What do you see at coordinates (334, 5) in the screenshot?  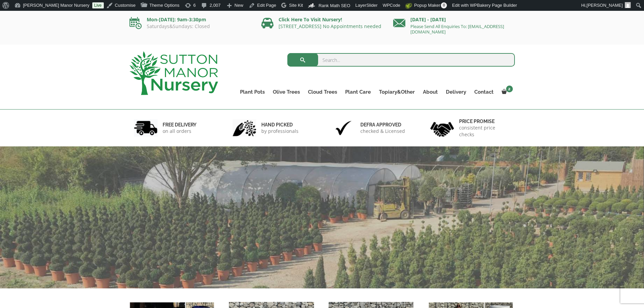 I see `span: Rank Math SEO` at bounding box center [334, 5].